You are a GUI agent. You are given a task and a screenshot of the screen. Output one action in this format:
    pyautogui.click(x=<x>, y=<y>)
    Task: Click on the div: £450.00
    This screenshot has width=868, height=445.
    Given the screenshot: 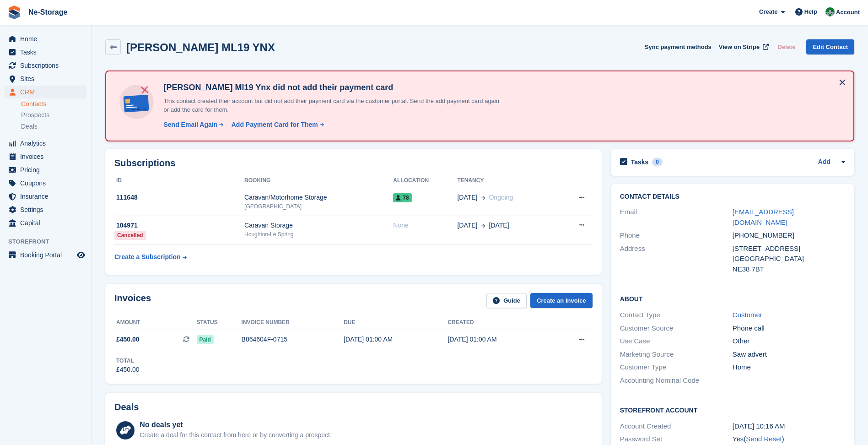 What is the action you would take?
    pyautogui.click(x=128, y=370)
    